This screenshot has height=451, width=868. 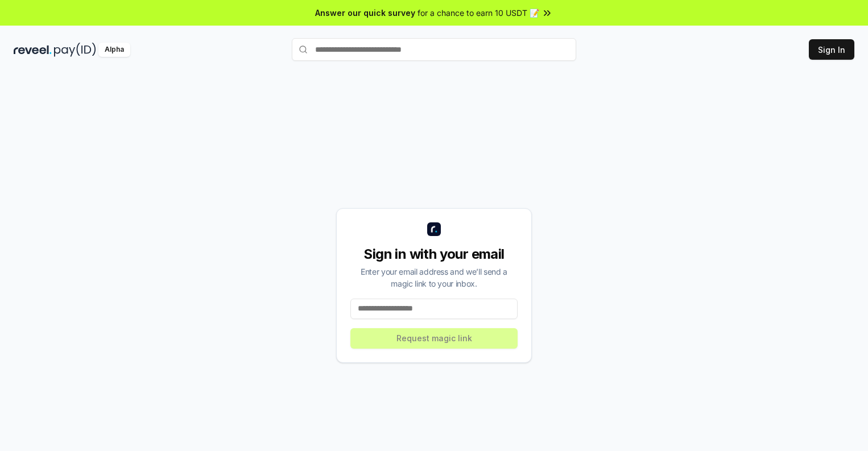 What do you see at coordinates (75, 49) in the screenshot?
I see `img: pay_id` at bounding box center [75, 49].